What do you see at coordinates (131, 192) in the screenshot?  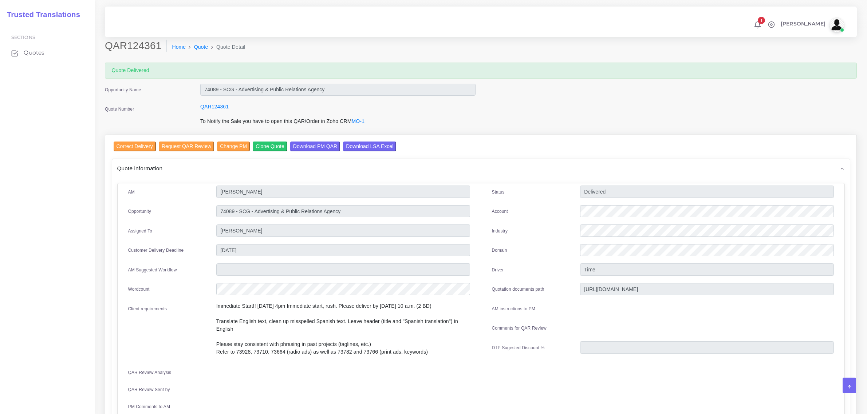 I see `label: AM` at bounding box center [131, 192].